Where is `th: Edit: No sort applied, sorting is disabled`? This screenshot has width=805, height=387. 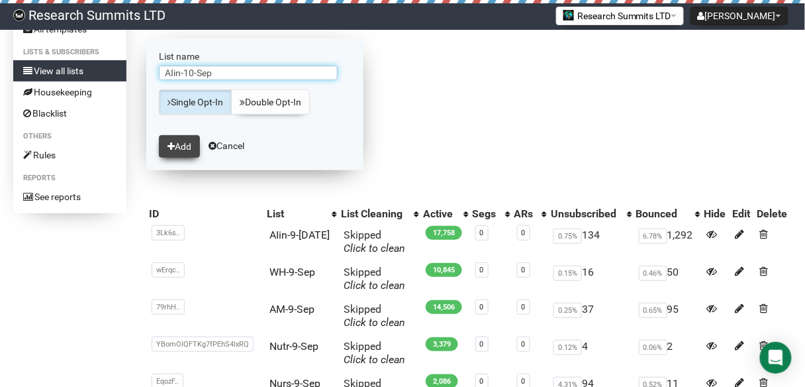
th: Edit: No sort applied, sorting is disabled is located at coordinates (742, 214).